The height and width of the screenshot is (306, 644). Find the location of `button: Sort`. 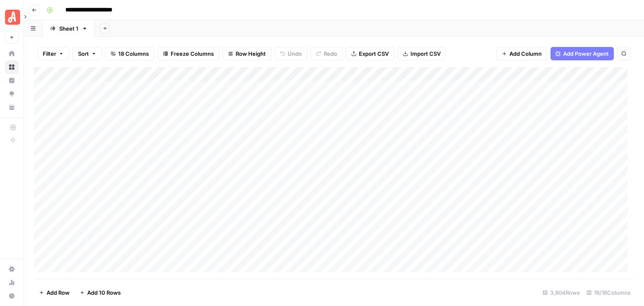

button: Sort is located at coordinates (87, 54).